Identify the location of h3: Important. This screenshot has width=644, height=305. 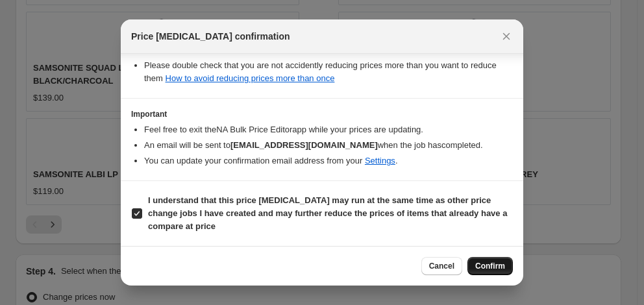
(322, 114).